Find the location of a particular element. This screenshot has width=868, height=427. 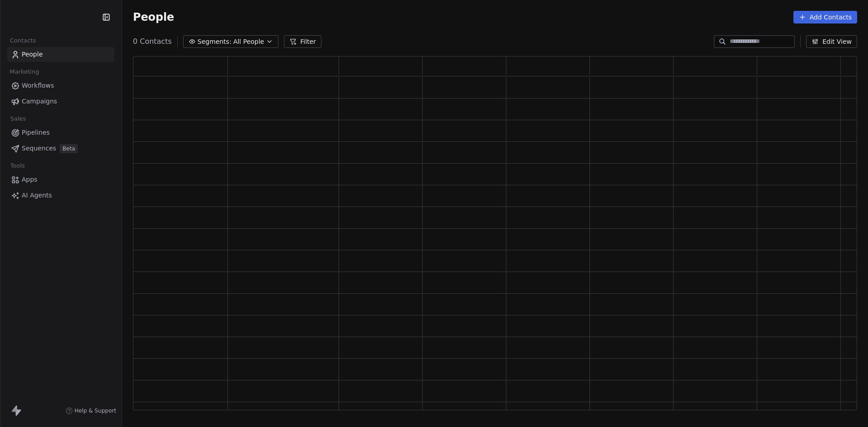

span: Sequences is located at coordinates (39, 148).